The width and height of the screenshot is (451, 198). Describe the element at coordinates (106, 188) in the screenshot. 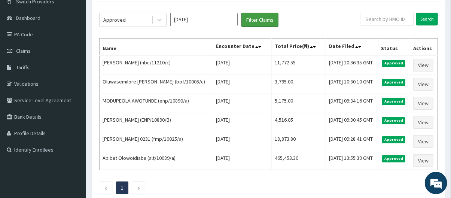

I see `a: Previous page` at that location.